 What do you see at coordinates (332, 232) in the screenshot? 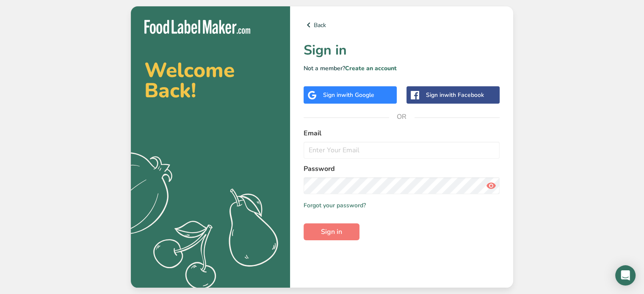
I see `span: Sign in` at bounding box center [332, 232].